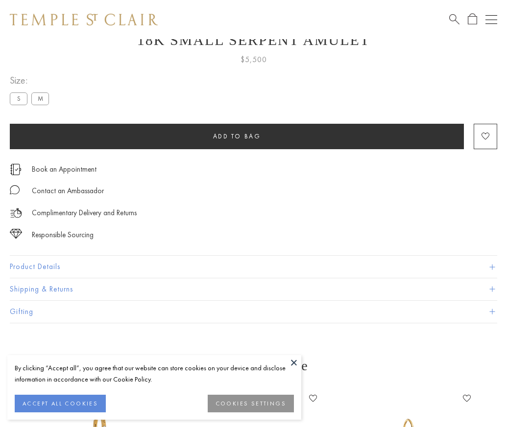 The image size is (507, 427). Describe the element at coordinates (63, 235) in the screenshot. I see `div: Responsible Sourcing` at that location.